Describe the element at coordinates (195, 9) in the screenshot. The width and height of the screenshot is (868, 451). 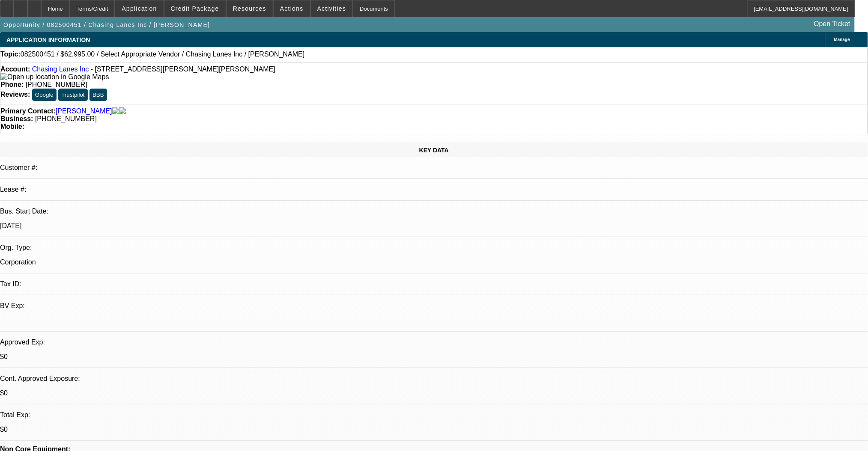
I see `span: Credit Package` at that location.